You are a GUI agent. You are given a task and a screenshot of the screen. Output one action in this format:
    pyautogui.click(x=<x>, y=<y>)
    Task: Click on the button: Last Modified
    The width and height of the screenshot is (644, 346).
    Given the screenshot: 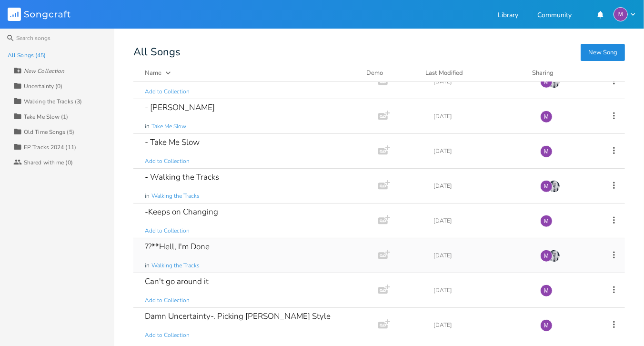 What is the action you would take?
    pyautogui.click(x=473, y=73)
    